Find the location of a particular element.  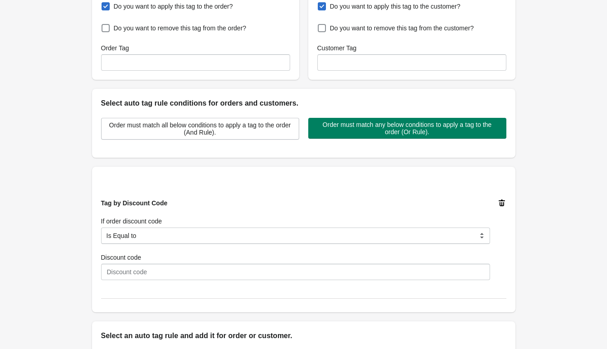

label: Customer Tag is located at coordinates (337, 48).